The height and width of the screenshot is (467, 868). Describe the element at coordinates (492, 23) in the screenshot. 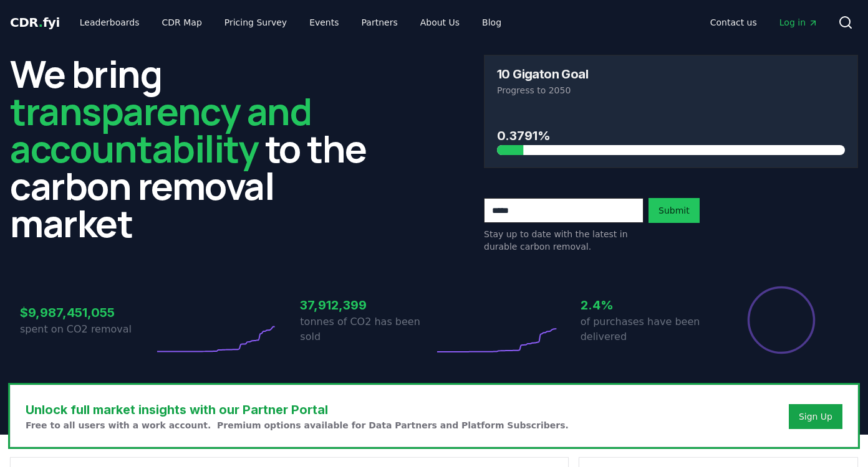

I see `a: Blog` at that location.